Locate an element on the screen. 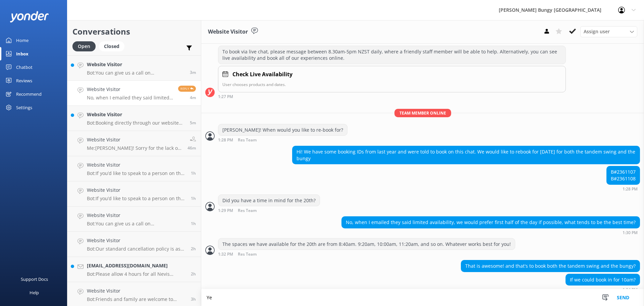 This screenshot has width=644, height=306. a: Open is located at coordinates (86, 46).